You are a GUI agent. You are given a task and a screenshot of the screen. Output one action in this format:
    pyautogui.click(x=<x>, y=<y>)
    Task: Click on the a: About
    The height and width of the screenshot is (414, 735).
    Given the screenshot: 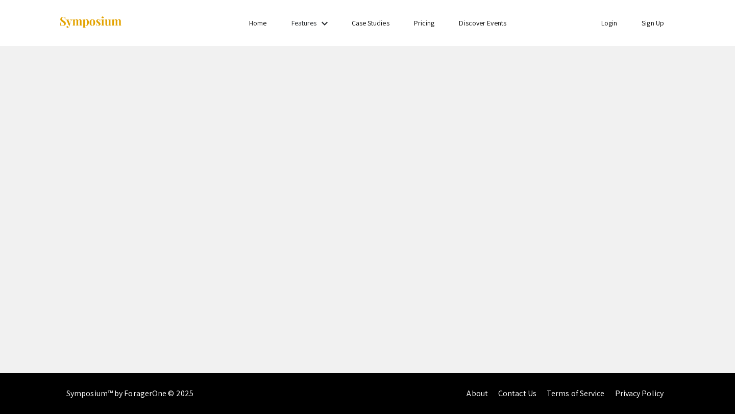 What is the action you would take?
    pyautogui.click(x=477, y=394)
    